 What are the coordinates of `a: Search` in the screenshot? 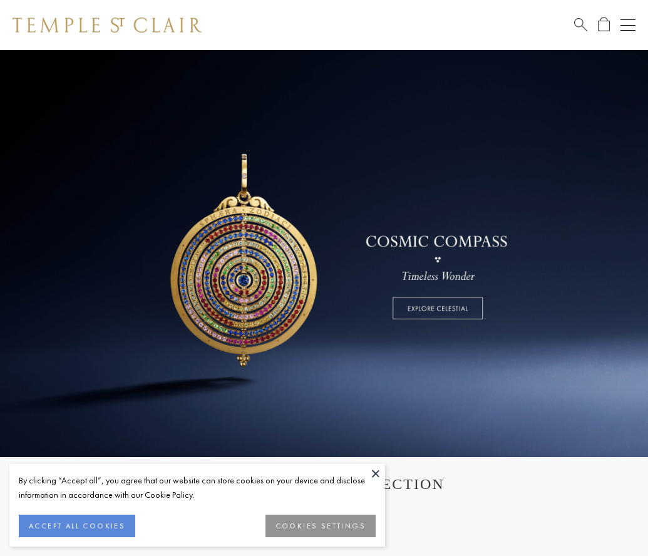 It's located at (581, 24).